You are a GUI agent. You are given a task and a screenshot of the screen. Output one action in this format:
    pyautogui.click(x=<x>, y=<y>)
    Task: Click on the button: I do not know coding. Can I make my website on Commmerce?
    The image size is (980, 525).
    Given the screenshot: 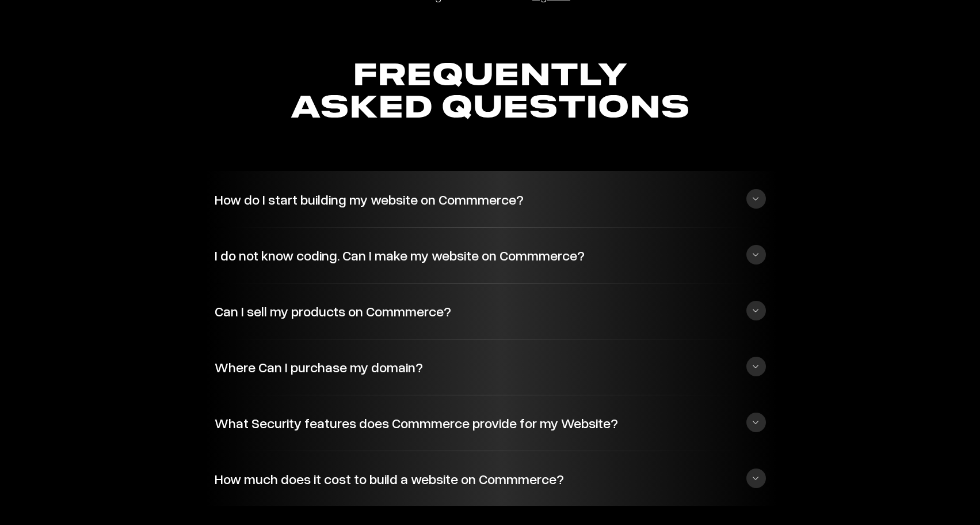 What is the action you would take?
    pyautogui.click(x=490, y=254)
    